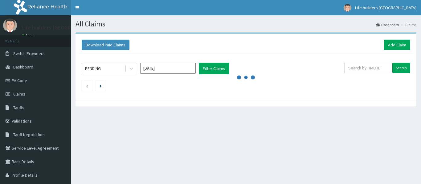  Describe the element at coordinates (397, 45) in the screenshot. I see `a: Add Claim` at that location.